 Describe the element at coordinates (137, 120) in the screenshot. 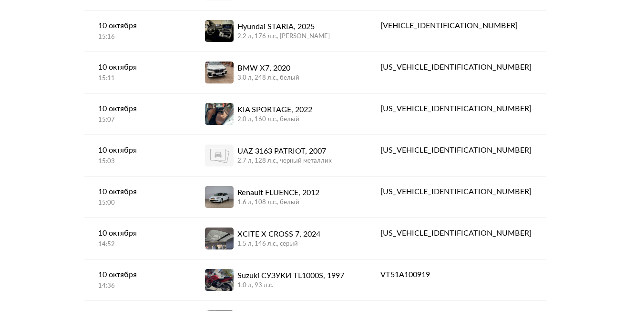

I see `div: 15:07` at that location.